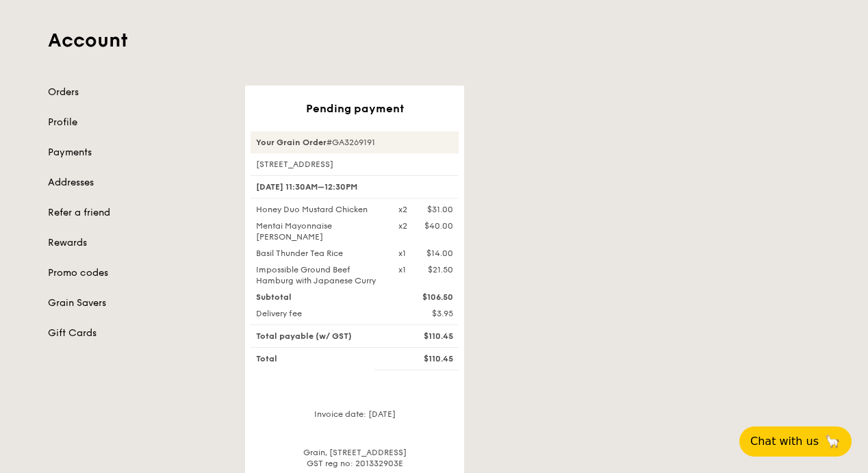 This screenshot has width=868, height=473. I want to click on a: Gift Cards, so click(138, 334).